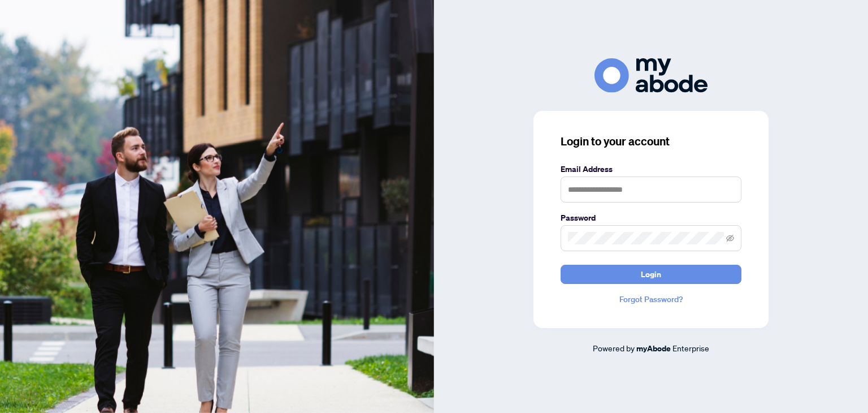  Describe the element at coordinates (651, 141) in the screenshot. I see `h3: Login to your account` at that location.